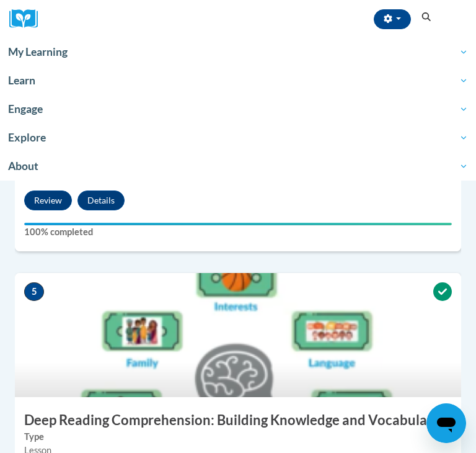 This screenshot has width=476, height=453. Describe the element at coordinates (238, 138) in the screenshot. I see `span: Explore` at that location.